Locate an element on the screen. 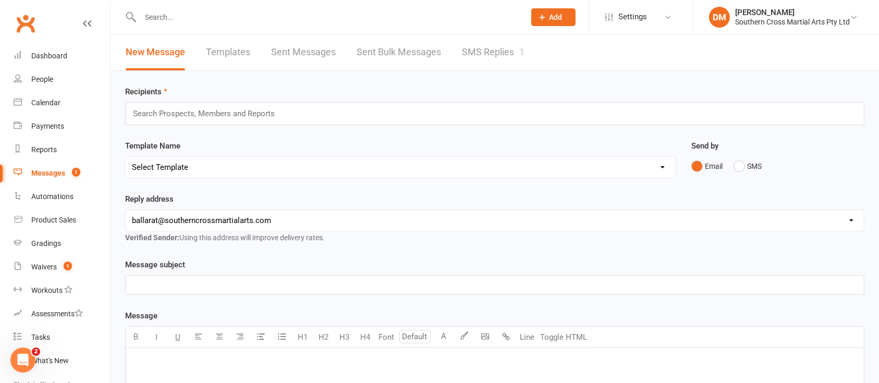  label: Reply address is located at coordinates (149, 199).